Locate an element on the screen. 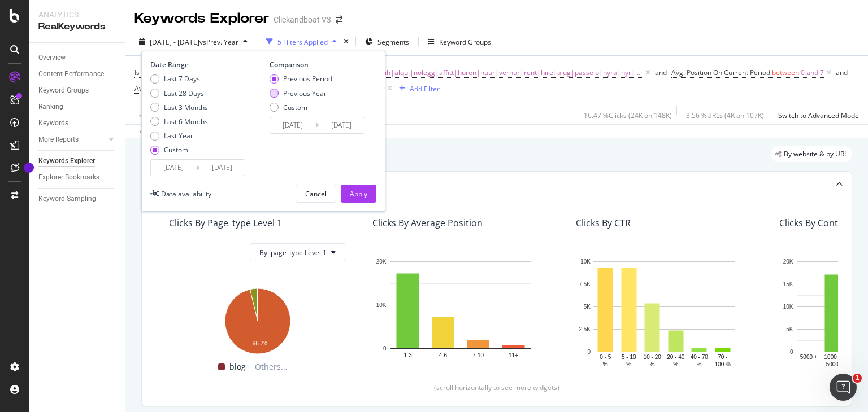 The width and height of the screenshot is (868, 412). div: Last 7 Days is located at coordinates (179, 78).